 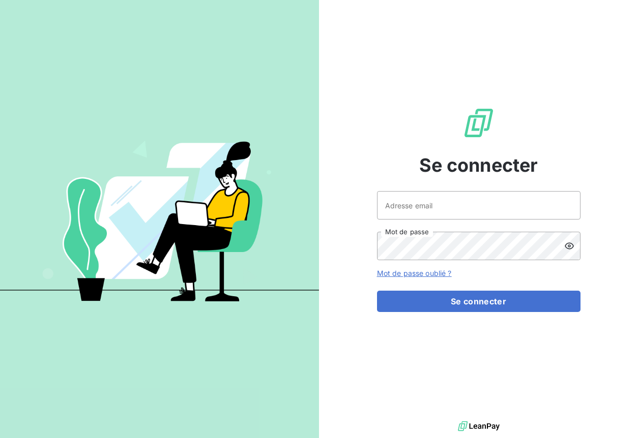 I want to click on a: Mot de passe oublié ?, so click(x=414, y=273).